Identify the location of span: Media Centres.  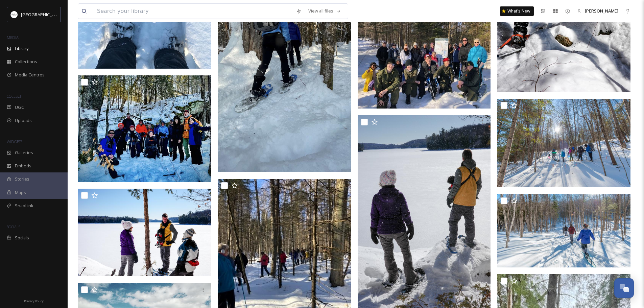
(30, 74).